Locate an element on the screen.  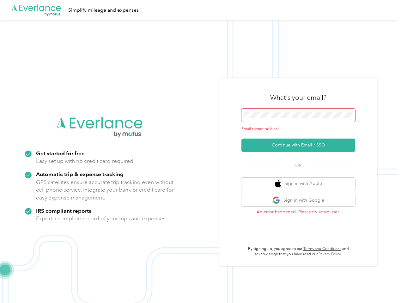
div: Simplify mileage and expenses is located at coordinates (103, 10).